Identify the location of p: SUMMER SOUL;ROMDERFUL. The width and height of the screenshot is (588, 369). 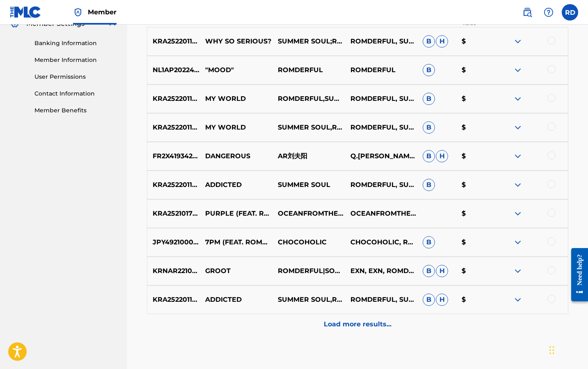
(308, 42).